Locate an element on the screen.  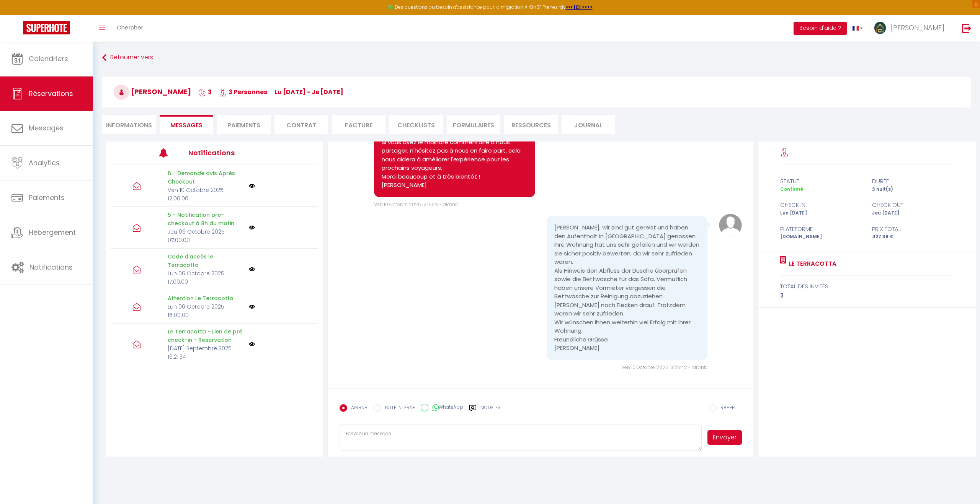
span: 3 is located at coordinates (205, 92).